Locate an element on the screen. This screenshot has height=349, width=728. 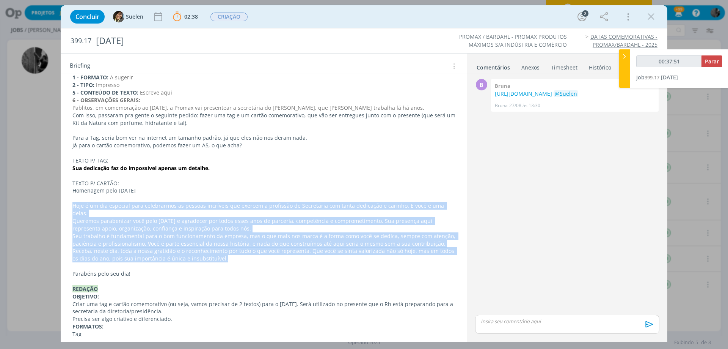
p: Já para o cartão comemorativo, podemos fazer um A5, o que acha? is located at coordinates (264, 145).